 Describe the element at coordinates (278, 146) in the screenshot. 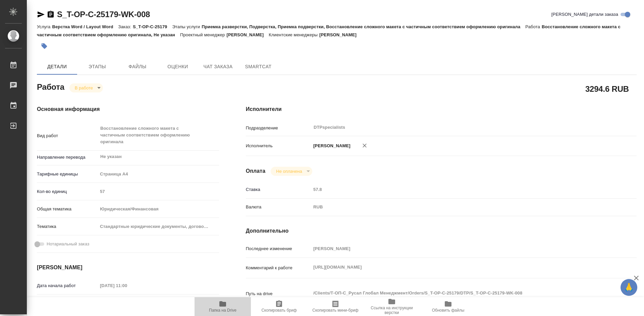

I see `p: Исполнитель` at that location.